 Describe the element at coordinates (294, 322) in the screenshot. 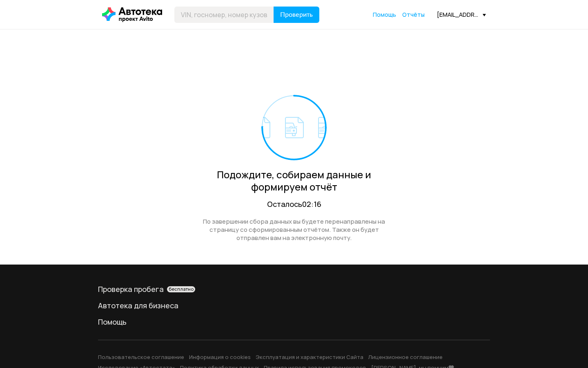

I see `p: Помощь` at that location.